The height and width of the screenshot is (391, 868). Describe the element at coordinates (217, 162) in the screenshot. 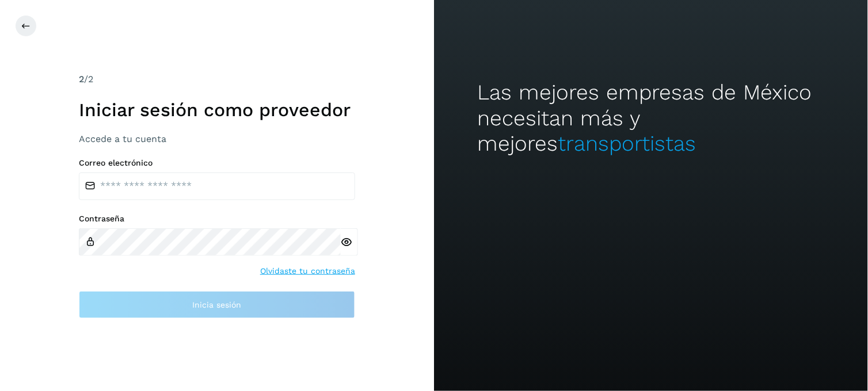

I see `label: Correo electrónico` at that location.